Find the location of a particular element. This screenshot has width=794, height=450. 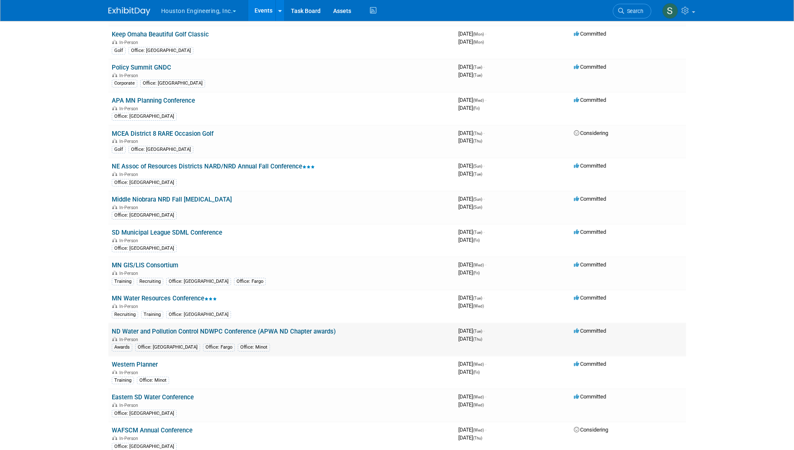

a: MN Water Resources Conference is located at coordinates (164, 298).